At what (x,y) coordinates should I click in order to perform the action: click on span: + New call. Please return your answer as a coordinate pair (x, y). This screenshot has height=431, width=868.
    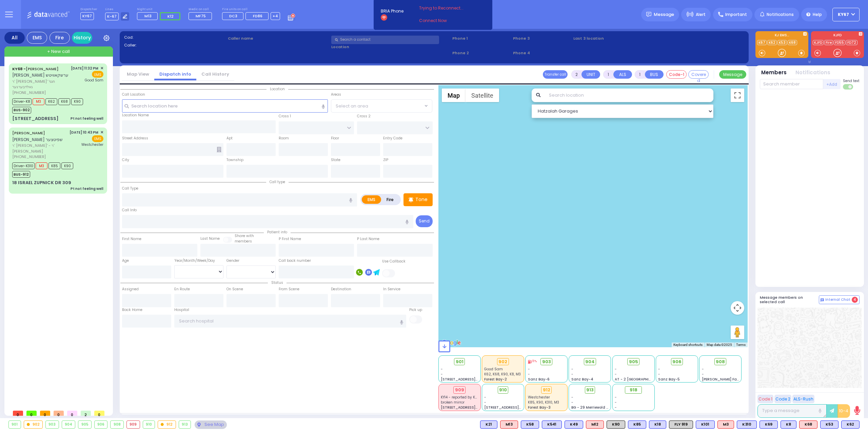
    Looking at the image, I should click on (59, 52).